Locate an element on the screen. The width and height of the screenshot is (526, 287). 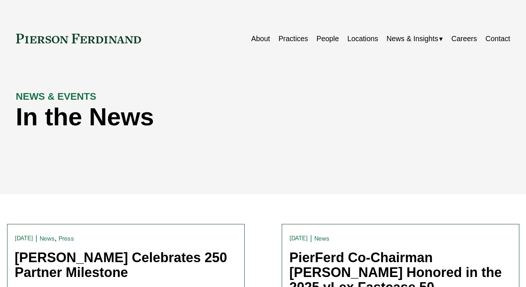
a: People is located at coordinates (328, 39).